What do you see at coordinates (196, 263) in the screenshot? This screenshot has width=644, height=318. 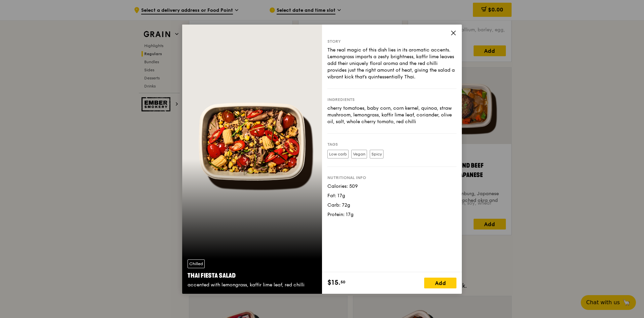 I see `div: Chilled` at bounding box center [196, 263].